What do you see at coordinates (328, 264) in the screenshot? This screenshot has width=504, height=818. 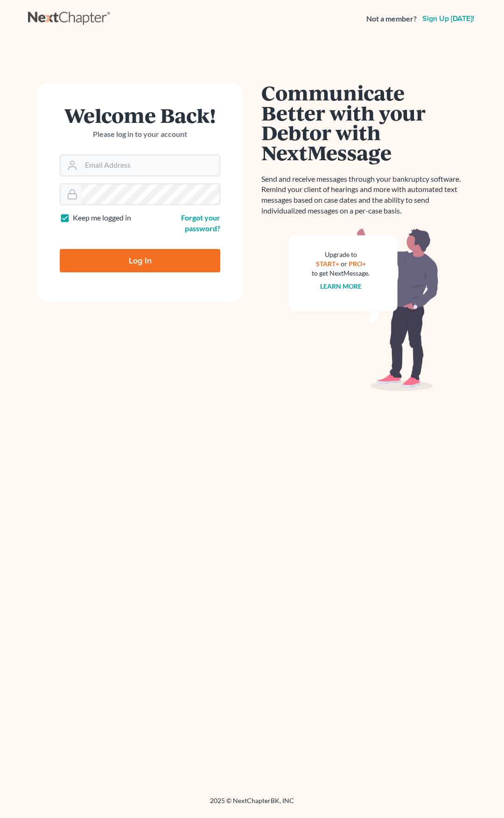 I see `a: START+` at bounding box center [328, 264].